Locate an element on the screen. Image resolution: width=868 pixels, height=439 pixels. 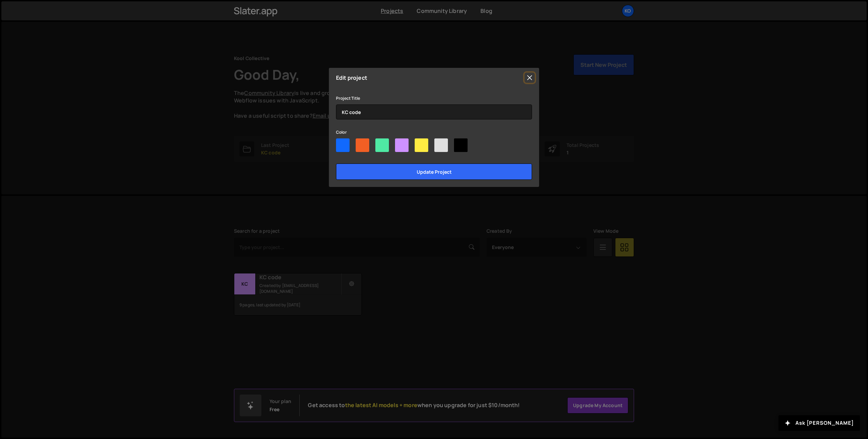
button: Close is located at coordinates (529, 78).